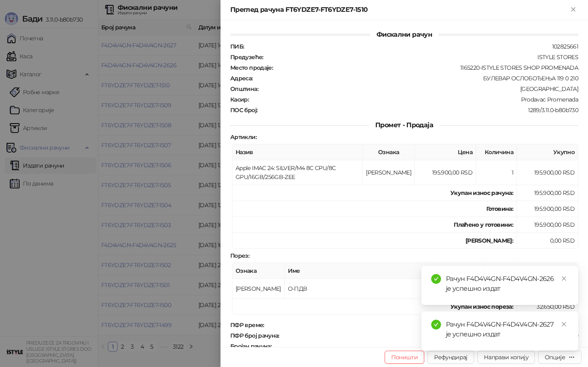  I want to click on div: Prodavac Promenada, so click(414, 99).